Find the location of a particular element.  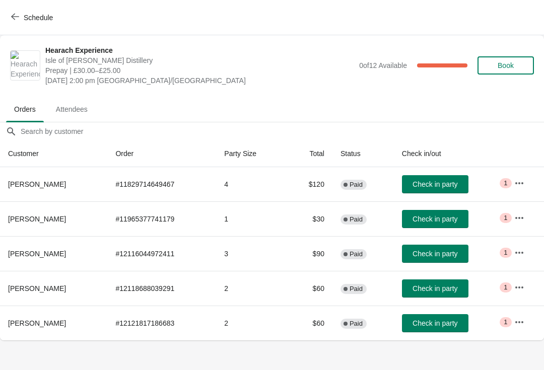

th: Total is located at coordinates (309, 154).